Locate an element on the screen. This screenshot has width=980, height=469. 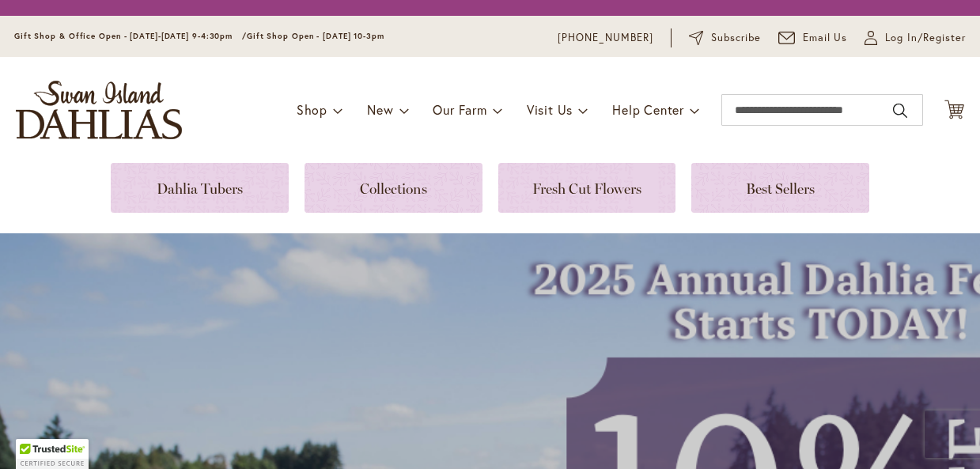
span: Email Us is located at coordinates (825, 38).